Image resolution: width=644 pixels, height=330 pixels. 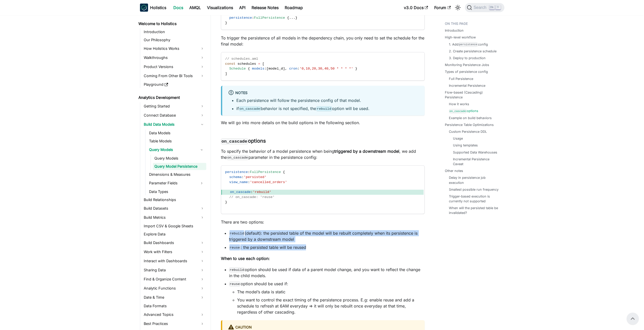 What do you see at coordinates (268, 182) in the screenshot?
I see `span: 'cancelled_orders'` at bounding box center [268, 182].